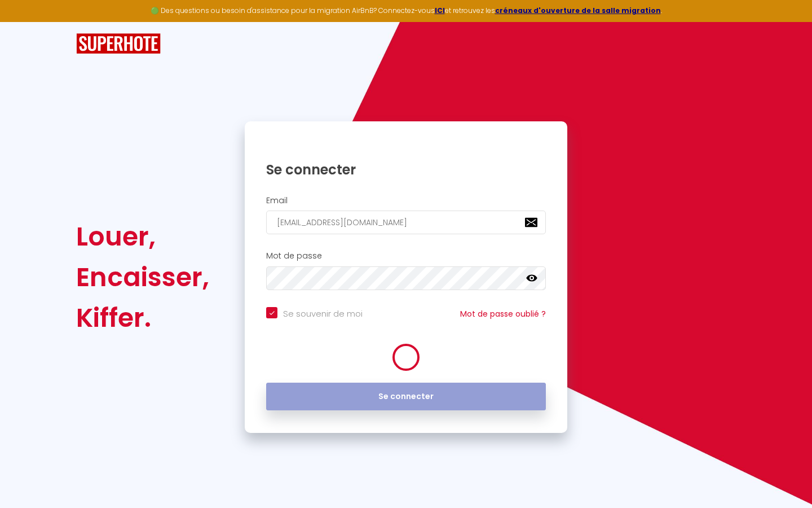  What do you see at coordinates (406, 201) in the screenshot?
I see `h2: Email` at bounding box center [406, 201].